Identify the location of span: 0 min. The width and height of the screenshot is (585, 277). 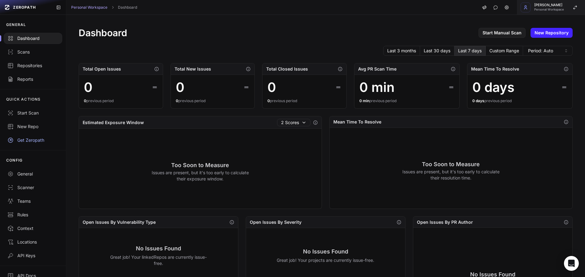
(364, 101).